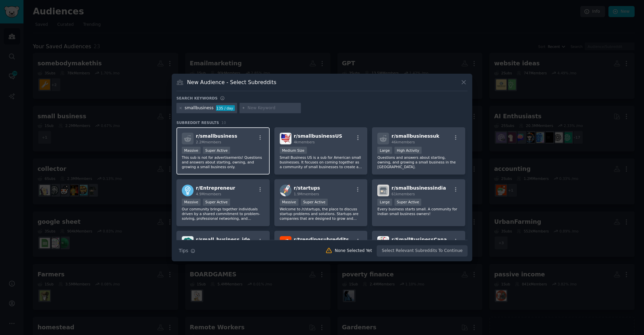 This screenshot has height=335, width=644. I want to click on img: SmallBusinessCanada, so click(383, 242).